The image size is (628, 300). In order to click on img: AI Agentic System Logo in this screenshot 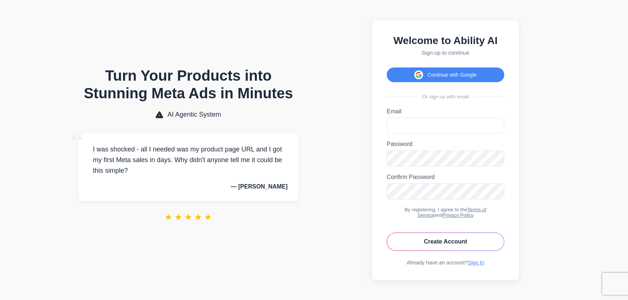, I will do `click(159, 115)`.